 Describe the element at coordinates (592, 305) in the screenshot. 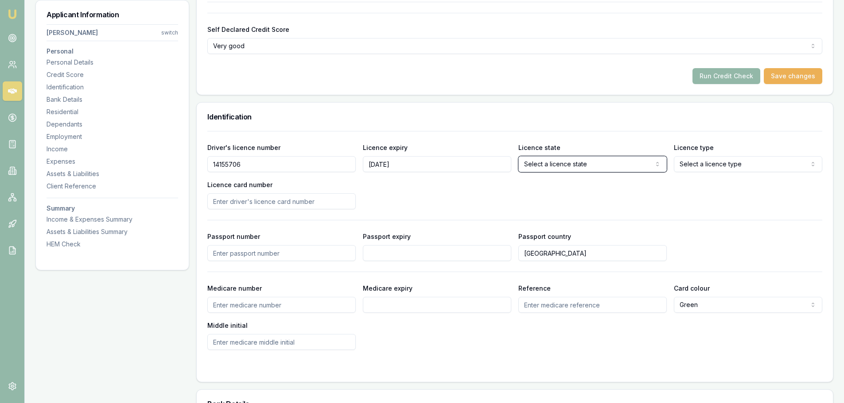

I see `input: Enter medicare reference` at that location.